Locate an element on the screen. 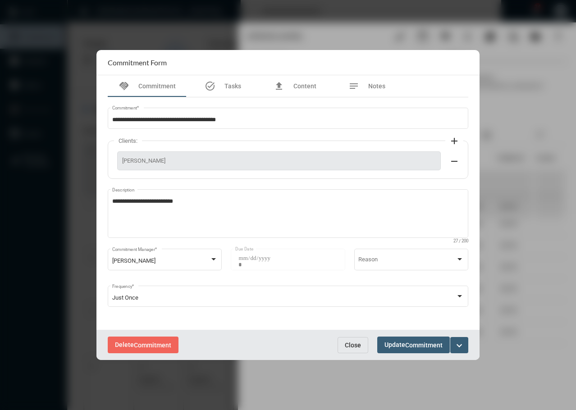  span: Tasks is located at coordinates (233, 86).